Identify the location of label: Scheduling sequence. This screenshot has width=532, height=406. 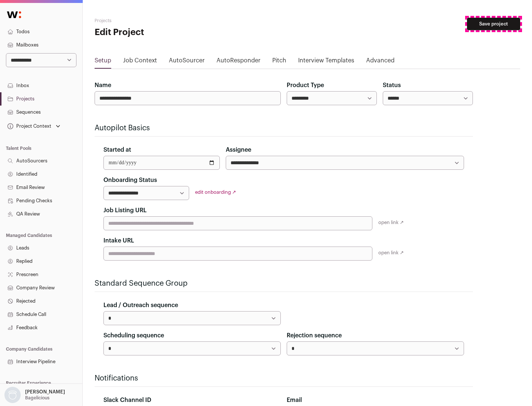
(134, 336).